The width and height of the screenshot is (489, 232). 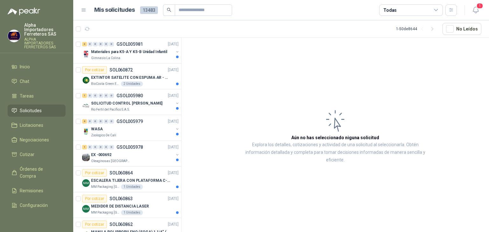 What do you see at coordinates (39, 173) in the screenshot?
I see `span: Órdenes de Compra` at bounding box center [39, 173].